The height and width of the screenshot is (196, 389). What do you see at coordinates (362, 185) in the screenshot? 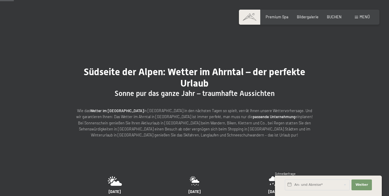
I see `span: Weiter` at bounding box center [362, 185].